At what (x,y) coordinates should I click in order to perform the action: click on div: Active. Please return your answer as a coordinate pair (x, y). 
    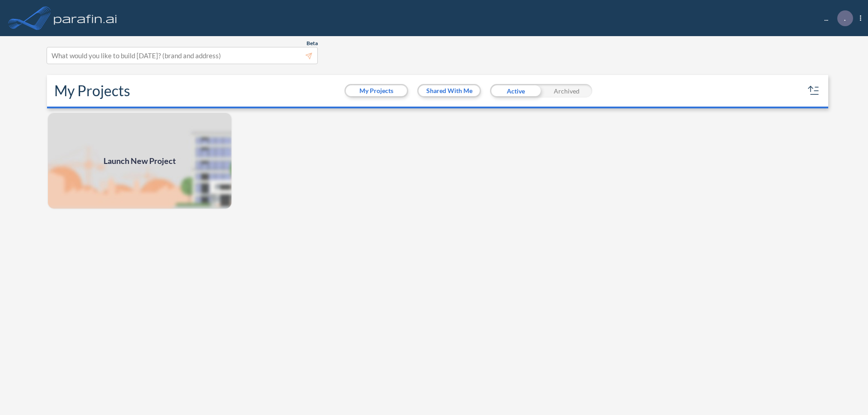
    Looking at the image, I should click on (515, 91).